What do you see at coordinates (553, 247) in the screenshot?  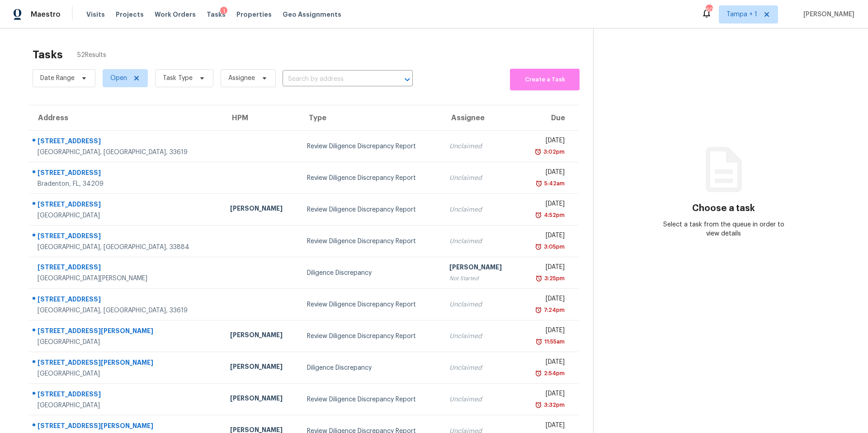 I see `div: 3:05pm` at bounding box center [553, 247].